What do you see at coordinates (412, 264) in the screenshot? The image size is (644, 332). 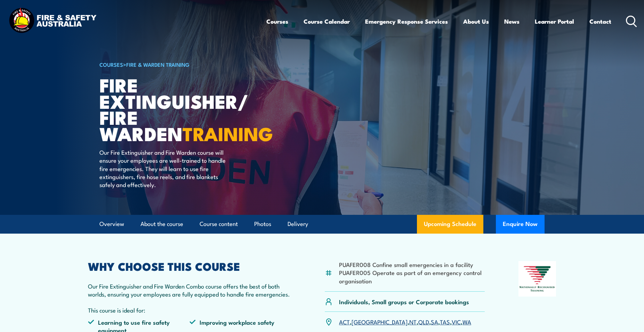 I see `li: PUAFER008 Confine small emergencies in a facility` at bounding box center [412, 264].